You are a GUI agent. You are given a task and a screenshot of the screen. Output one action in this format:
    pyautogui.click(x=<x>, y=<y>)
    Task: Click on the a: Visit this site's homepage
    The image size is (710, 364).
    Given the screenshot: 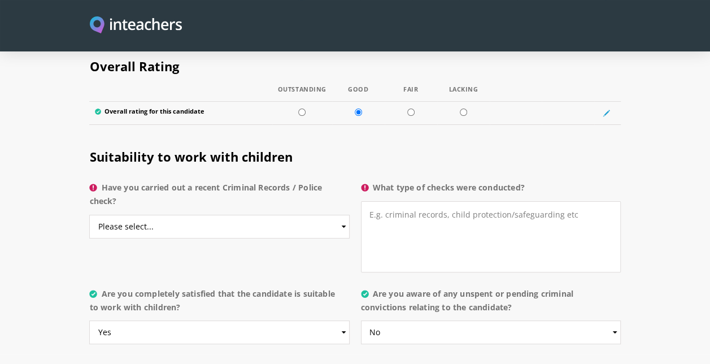 What is the action you would take?
    pyautogui.click(x=136, y=25)
    